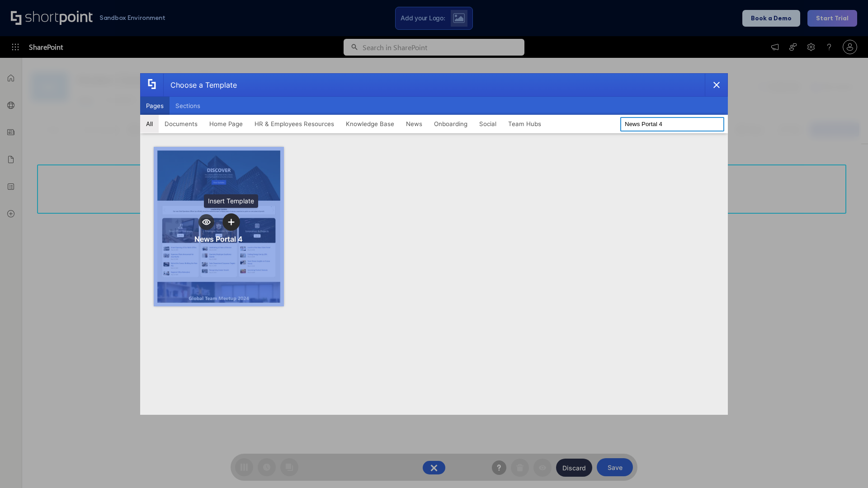  Describe the element at coordinates (524, 123) in the screenshot. I see `button: Team Hubs` at that location.